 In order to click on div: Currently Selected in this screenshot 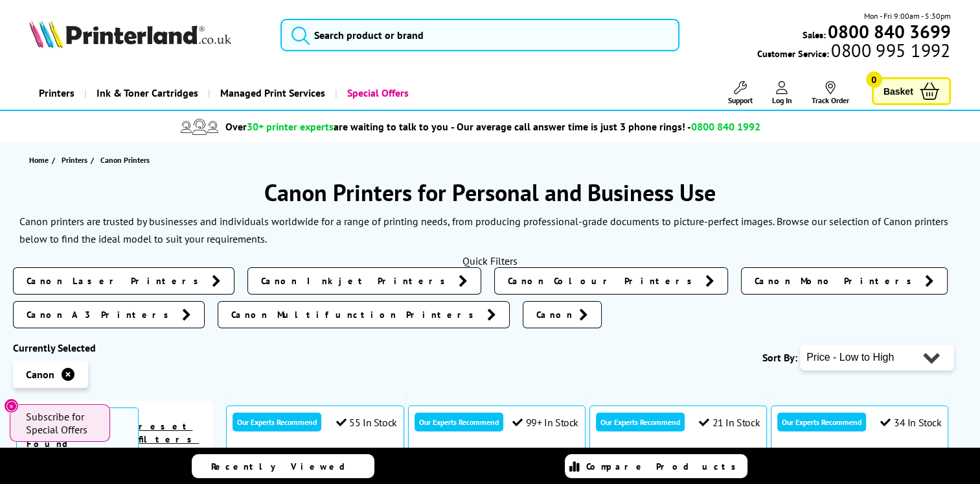, I will do `click(113, 348)`.